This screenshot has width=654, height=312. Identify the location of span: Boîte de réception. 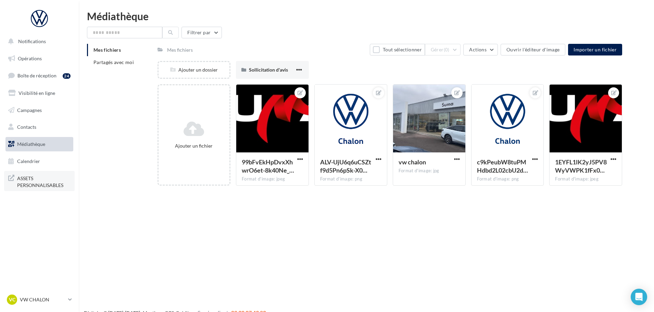
(37, 75).